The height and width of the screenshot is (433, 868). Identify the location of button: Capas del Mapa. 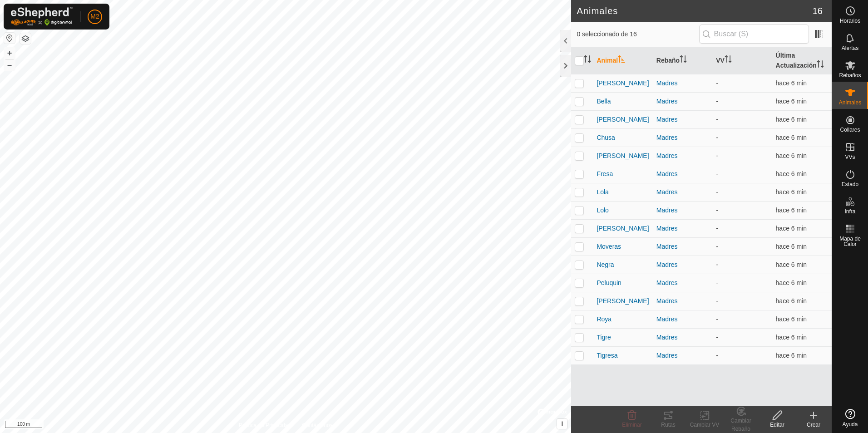
(26, 39).